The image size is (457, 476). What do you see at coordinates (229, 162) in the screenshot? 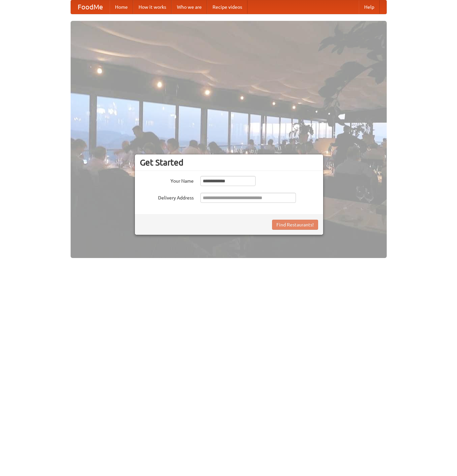
I see `h3: Get Started` at bounding box center [229, 162].